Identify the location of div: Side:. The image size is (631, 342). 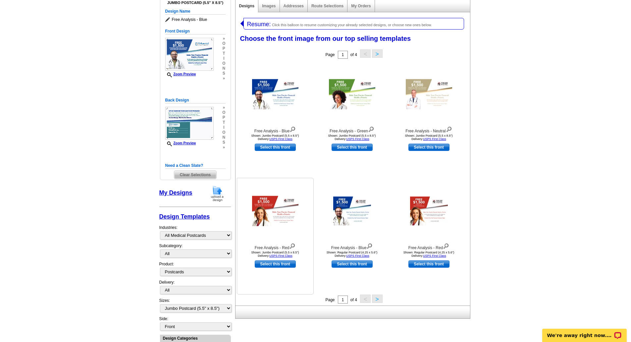
(195, 323).